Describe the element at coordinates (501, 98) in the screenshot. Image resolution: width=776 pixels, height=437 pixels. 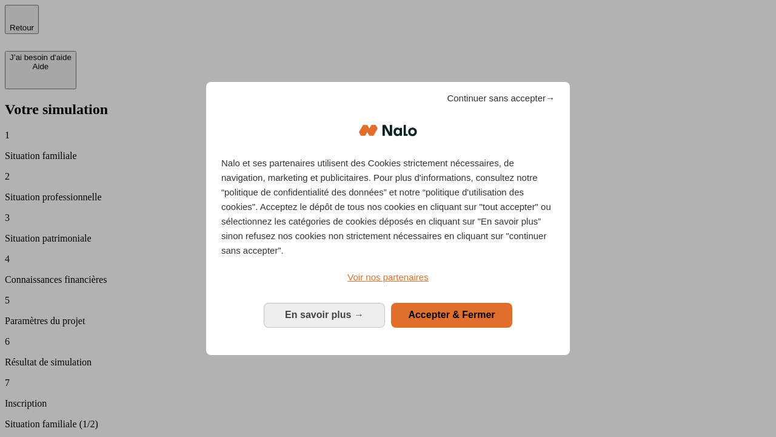
I see `span: Continuer sans accepter→` at that location.